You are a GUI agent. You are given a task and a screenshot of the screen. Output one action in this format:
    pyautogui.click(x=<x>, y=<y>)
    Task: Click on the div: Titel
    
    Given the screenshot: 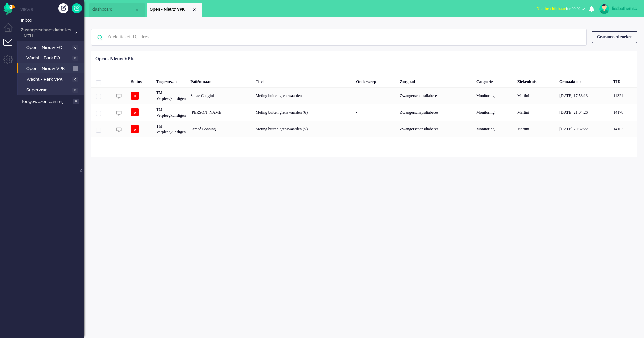 What is the action you would take?
    pyautogui.click(x=303, y=81)
    